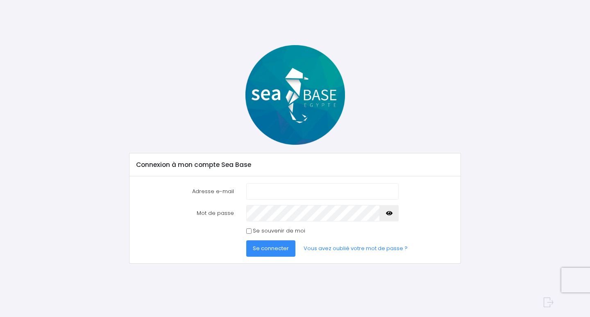  What do you see at coordinates (356, 248) in the screenshot?
I see `a: Vous avez oublié votre mot de passe ?` at bounding box center [356, 248].